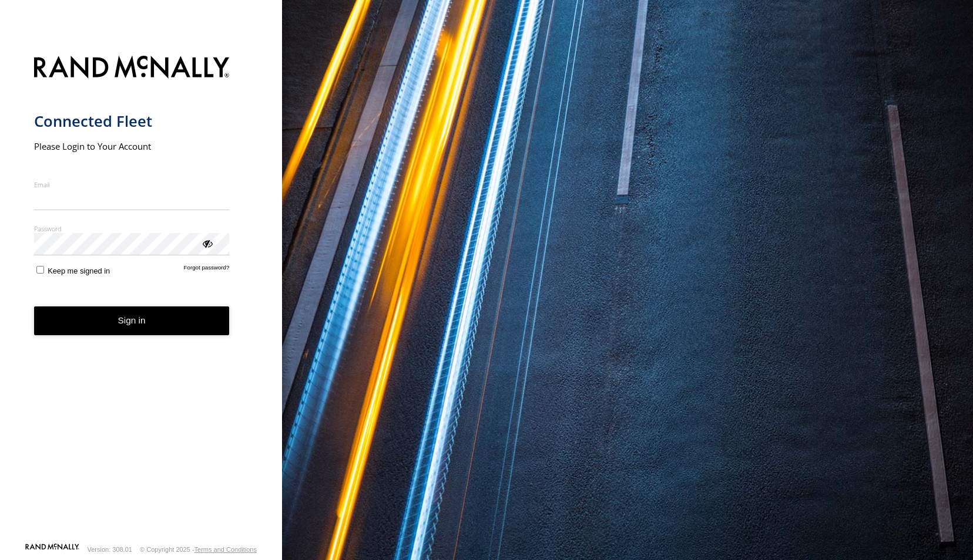  I want to click on h1: Connected Fleet, so click(132, 121).